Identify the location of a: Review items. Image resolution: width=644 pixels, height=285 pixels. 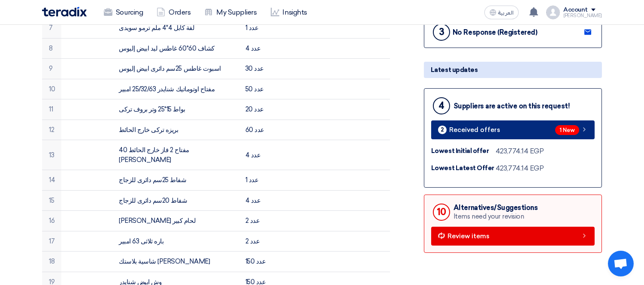
(513, 236).